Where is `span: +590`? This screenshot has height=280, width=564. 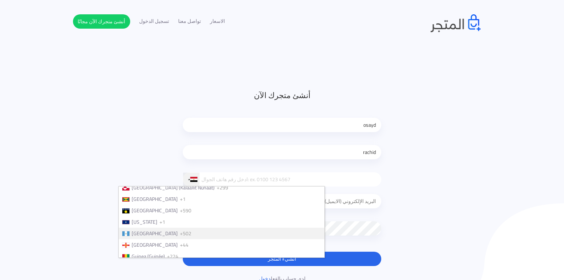
span: +590 is located at coordinates (186, 210).